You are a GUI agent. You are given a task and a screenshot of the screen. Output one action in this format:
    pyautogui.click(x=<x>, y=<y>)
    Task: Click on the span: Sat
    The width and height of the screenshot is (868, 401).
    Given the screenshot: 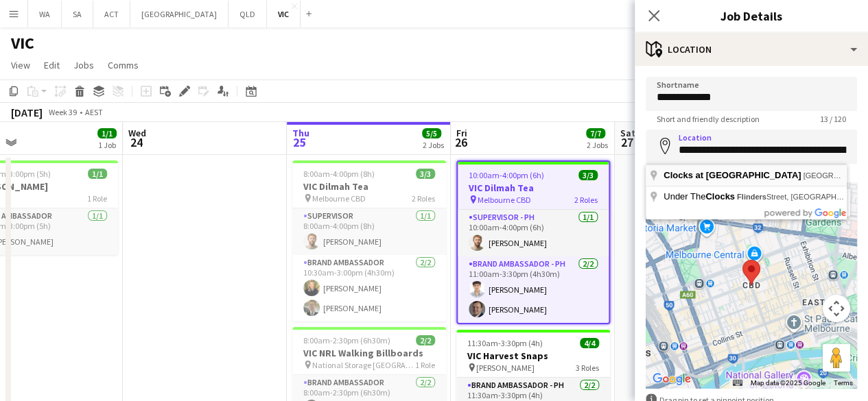 What is the action you would take?
    pyautogui.click(x=628, y=133)
    